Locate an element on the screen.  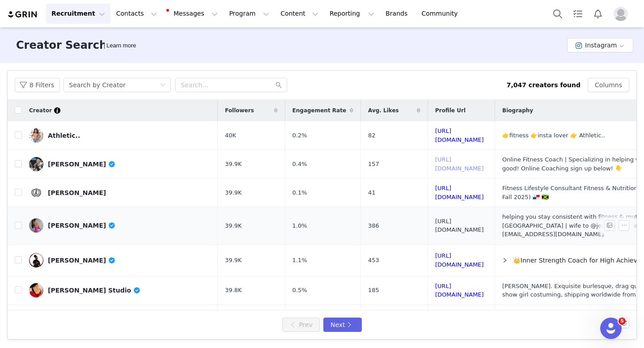
span: 185 is located at coordinates (373, 290).